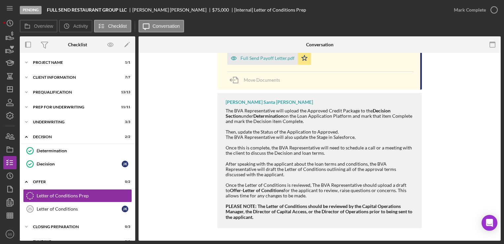  What do you see at coordinates (124, 107) in the screenshot?
I see `div: 11 / 11` at bounding box center [124, 107].